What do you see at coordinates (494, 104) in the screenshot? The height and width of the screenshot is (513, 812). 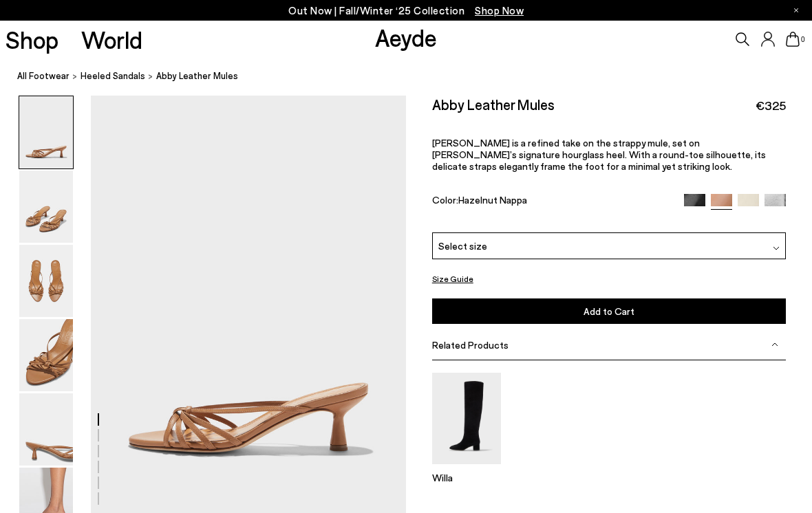 I see `h2: Abby Leather Mules` at bounding box center [494, 104].